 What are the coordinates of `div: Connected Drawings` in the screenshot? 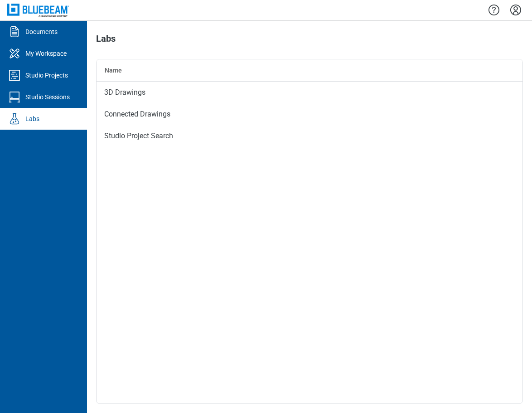 It's located at (310, 114).